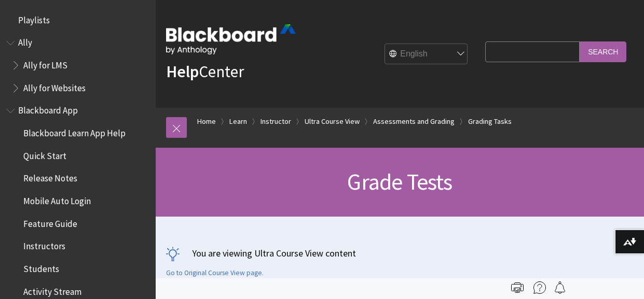 The image size is (644, 299). I want to click on a: Home, so click(207, 121).